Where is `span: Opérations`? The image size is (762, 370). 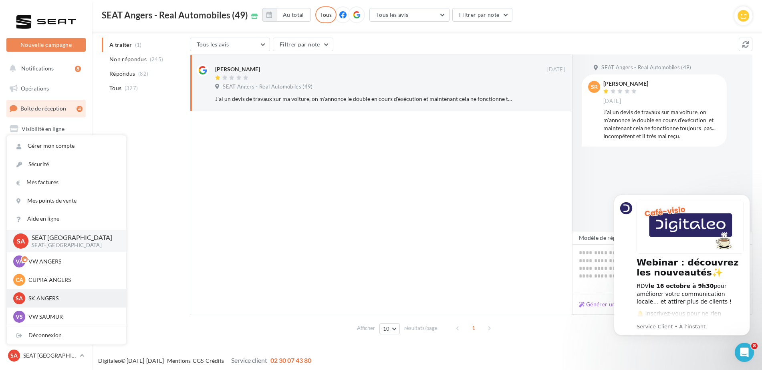
span: Opérations is located at coordinates (35, 88).